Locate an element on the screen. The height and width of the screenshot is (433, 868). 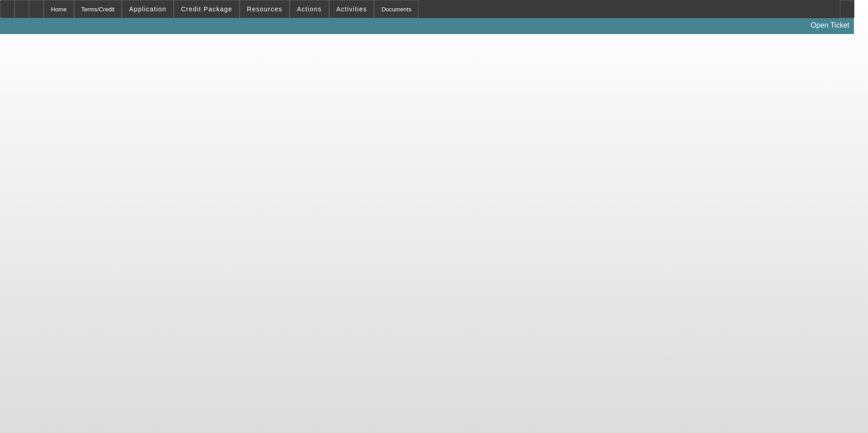
span: Resources is located at coordinates (265, 9).